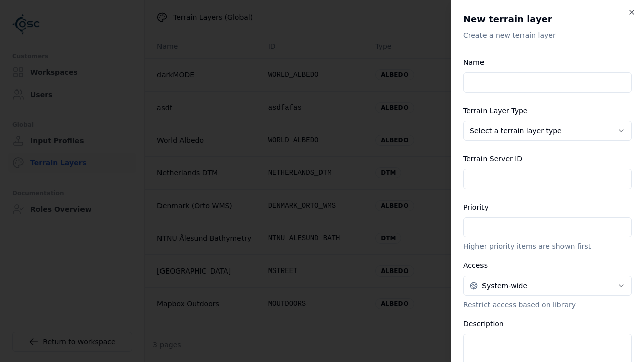 This screenshot has height=362, width=644. I want to click on label: Access, so click(475, 265).